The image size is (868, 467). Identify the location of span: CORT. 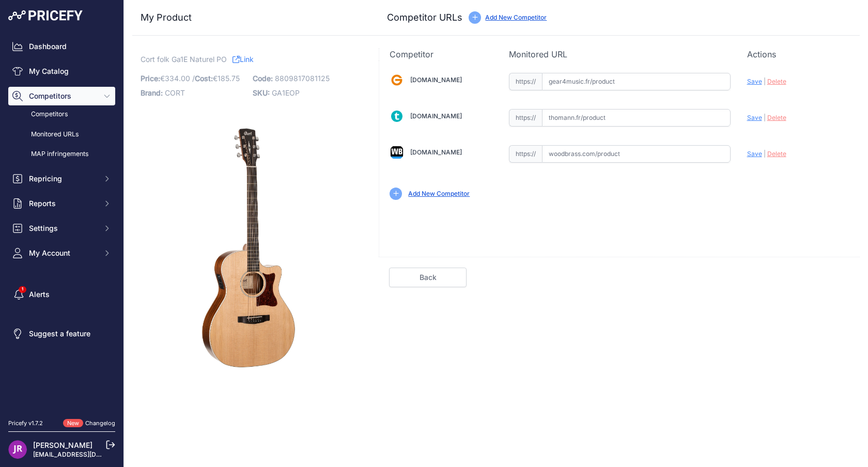
(175, 92).